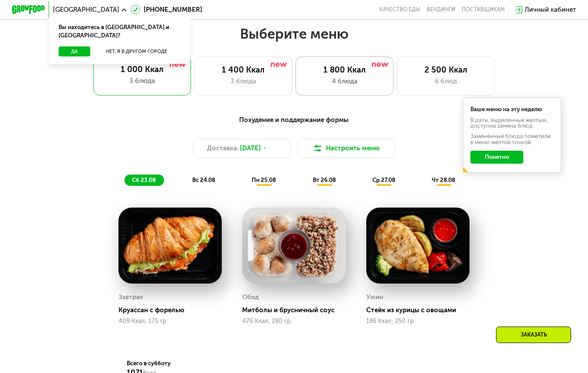  What do you see at coordinates (142, 69) in the screenshot?
I see `div: 1 000 Ккал` at bounding box center [142, 69].